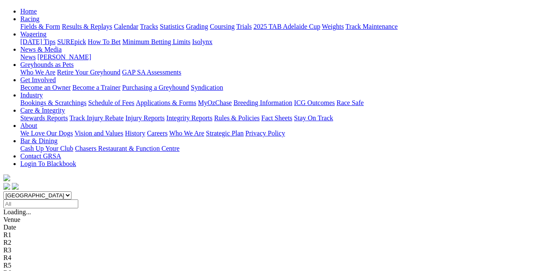 The image size is (533, 271). What do you see at coordinates (189, 118) in the screenshot?
I see `a: Integrity Reports` at bounding box center [189, 118].